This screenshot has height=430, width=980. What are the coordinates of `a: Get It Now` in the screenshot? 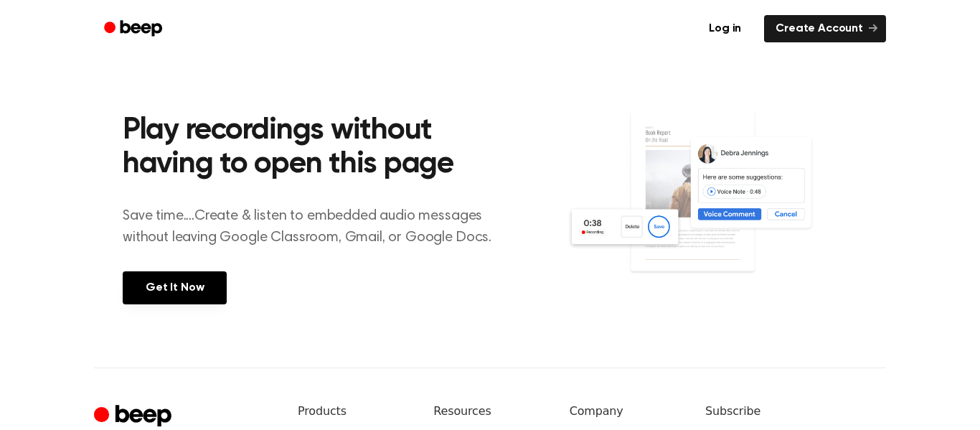 It's located at (174, 288).